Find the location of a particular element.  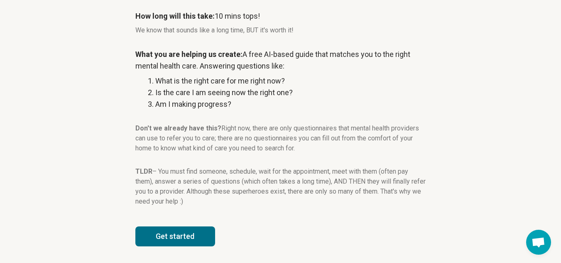

p: – You must find someone, schedule, wait for the appointment, meet with them (often pay them), ans... is located at coordinates (280, 186).